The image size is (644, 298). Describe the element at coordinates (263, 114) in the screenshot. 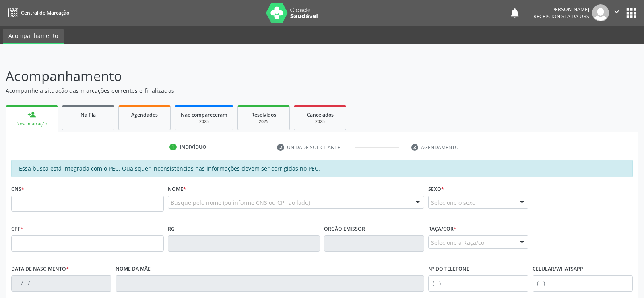

I see `span: Resolvidos` at that location.